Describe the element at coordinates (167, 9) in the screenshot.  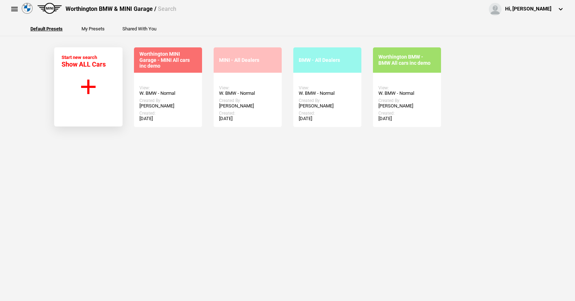
I see `span: Search` at that location.